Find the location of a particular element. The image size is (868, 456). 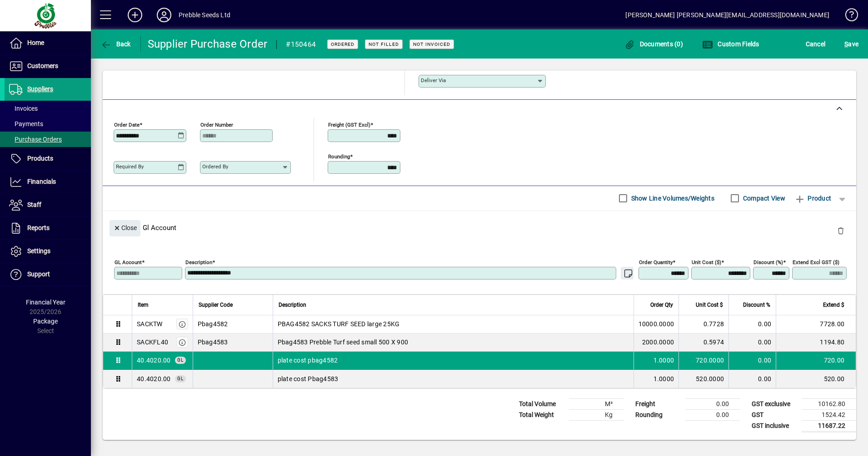

mat-label: Extend excl GST ($) is located at coordinates (815, 262).